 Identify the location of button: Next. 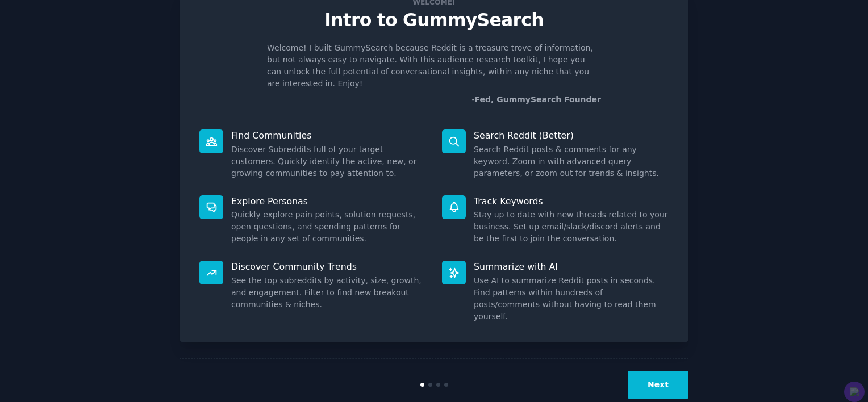
(658, 384).